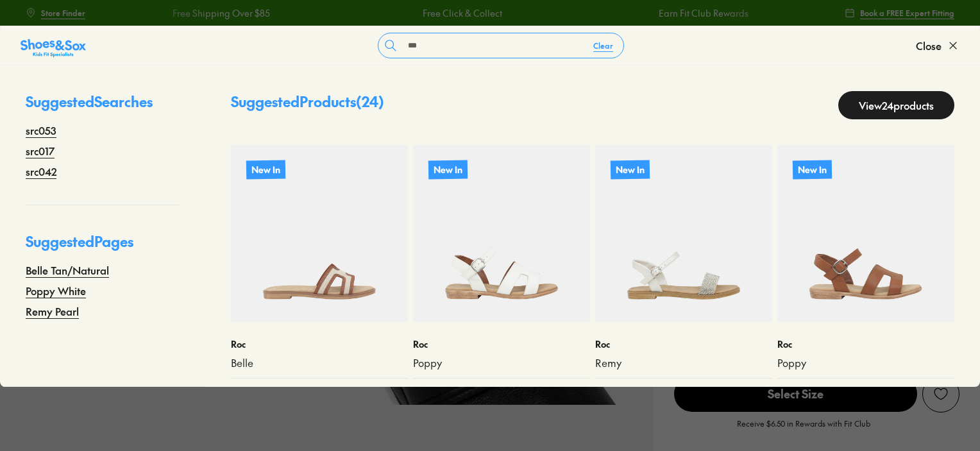  Describe the element at coordinates (53, 45) in the screenshot. I see `a: Shoes &amp; Sox` at that location.